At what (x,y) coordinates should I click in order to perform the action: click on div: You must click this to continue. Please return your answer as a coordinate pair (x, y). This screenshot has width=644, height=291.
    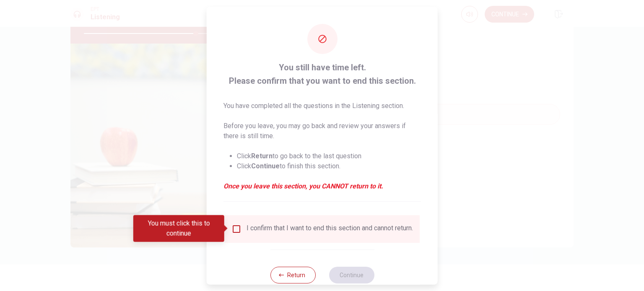
    Looking at the image, I should click on (179, 229).